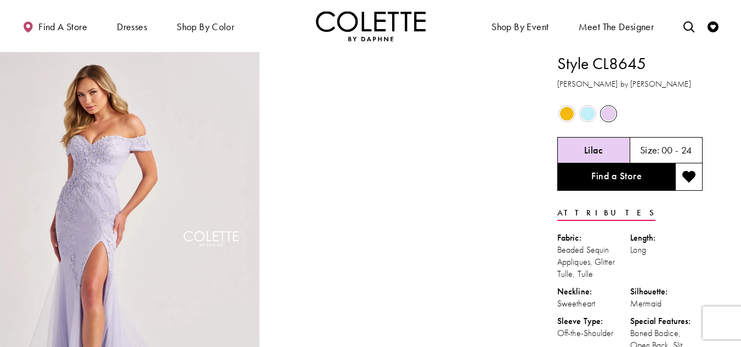 The image size is (741, 347). Describe the element at coordinates (616, 177) in the screenshot. I see `a: Find a Store` at that location.